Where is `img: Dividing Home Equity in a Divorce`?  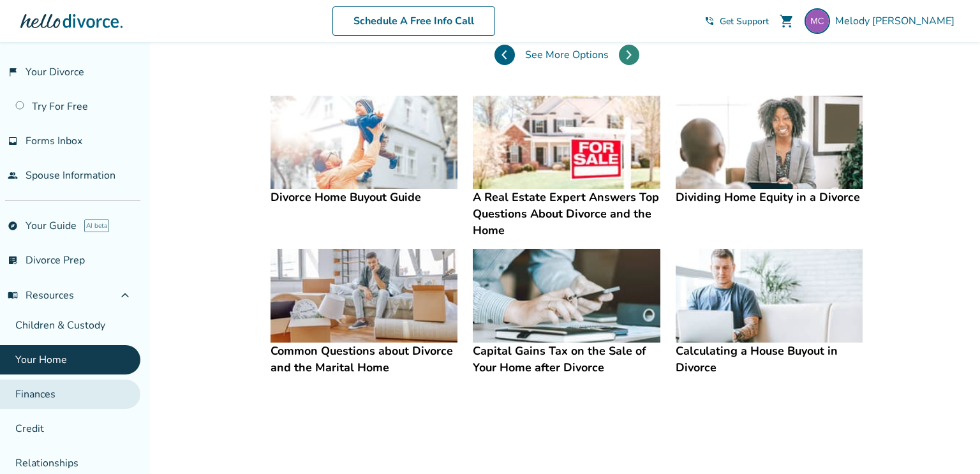 img: Dividing Home Equity in a Divorce is located at coordinates (769, 142).